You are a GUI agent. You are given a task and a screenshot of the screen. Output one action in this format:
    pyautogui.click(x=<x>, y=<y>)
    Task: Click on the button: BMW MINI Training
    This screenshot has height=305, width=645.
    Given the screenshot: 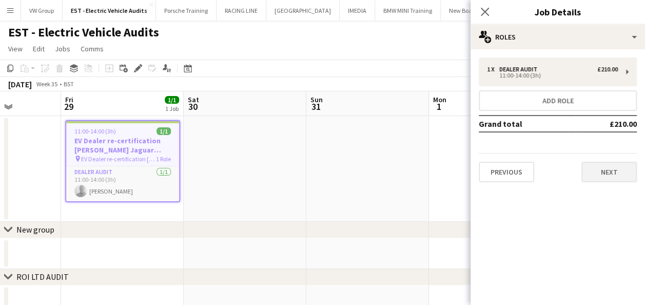 What is the action you would take?
    pyautogui.click(x=408, y=10)
    